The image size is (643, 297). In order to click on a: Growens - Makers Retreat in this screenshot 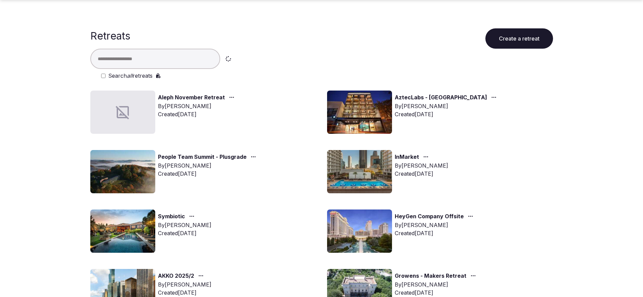, I will do `click(430, 276)`.